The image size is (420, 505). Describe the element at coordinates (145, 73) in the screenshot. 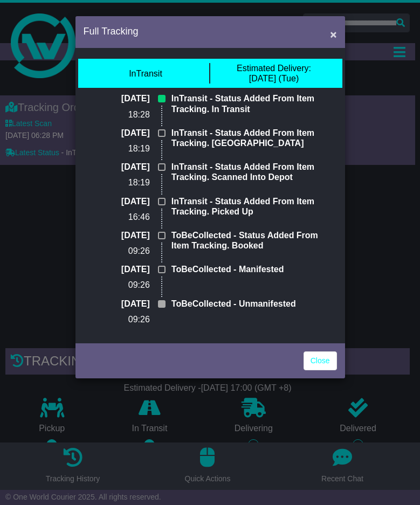

I see `div: InTransit` at that location.